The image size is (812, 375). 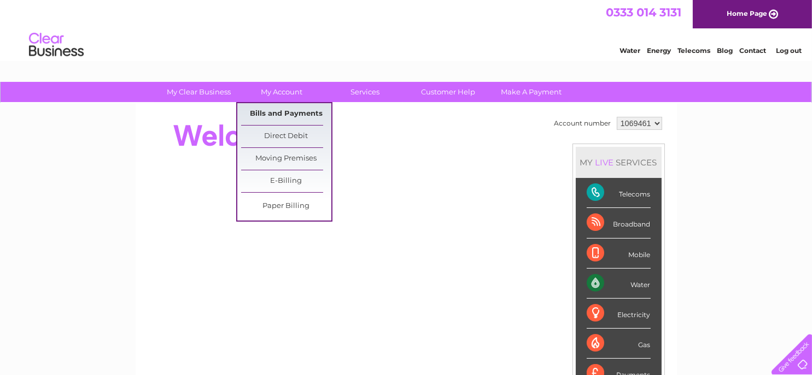 I want to click on a: E-Billing, so click(x=286, y=181).